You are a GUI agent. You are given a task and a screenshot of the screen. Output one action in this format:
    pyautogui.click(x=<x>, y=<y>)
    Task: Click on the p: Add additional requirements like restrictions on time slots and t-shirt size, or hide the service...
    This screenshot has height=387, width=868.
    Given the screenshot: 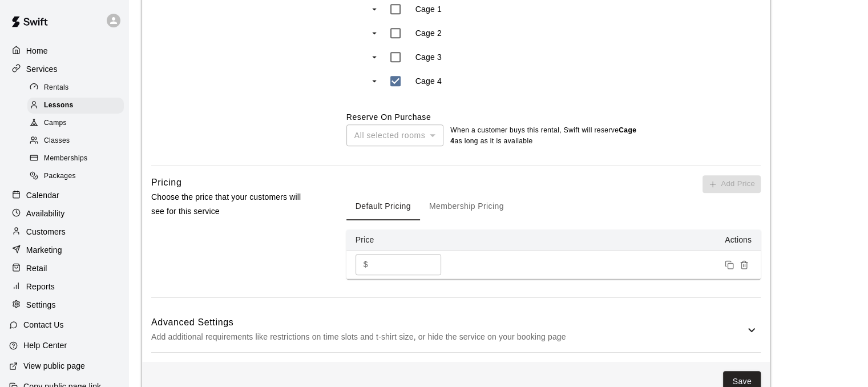 What is the action you would take?
    pyautogui.click(x=448, y=337)
    